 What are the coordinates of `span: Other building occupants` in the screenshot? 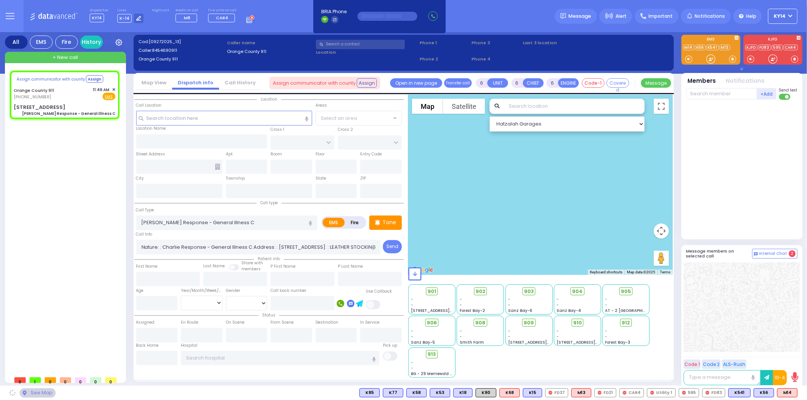 It's located at (218, 167).